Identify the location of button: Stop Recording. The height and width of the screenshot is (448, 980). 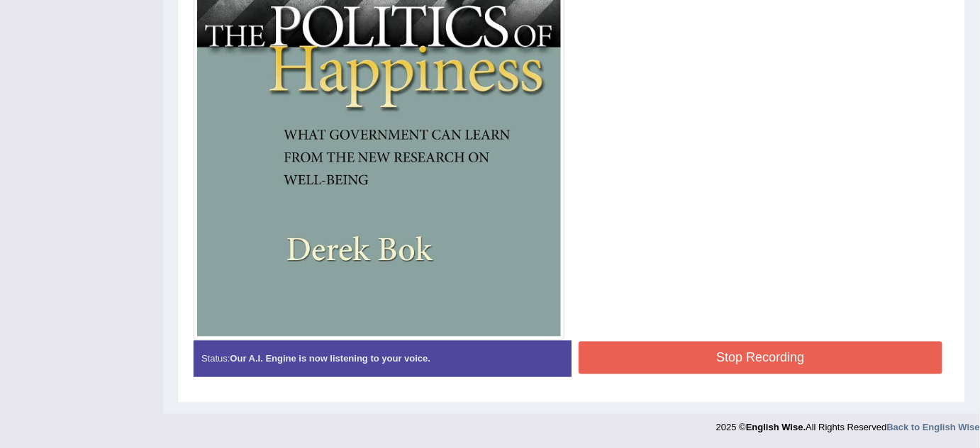
(760, 357).